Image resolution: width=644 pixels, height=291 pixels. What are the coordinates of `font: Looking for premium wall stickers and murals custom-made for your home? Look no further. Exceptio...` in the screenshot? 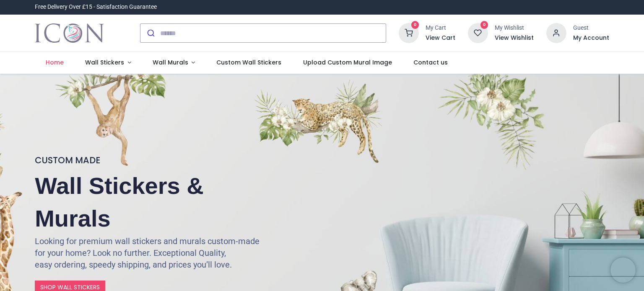 It's located at (148, 253).